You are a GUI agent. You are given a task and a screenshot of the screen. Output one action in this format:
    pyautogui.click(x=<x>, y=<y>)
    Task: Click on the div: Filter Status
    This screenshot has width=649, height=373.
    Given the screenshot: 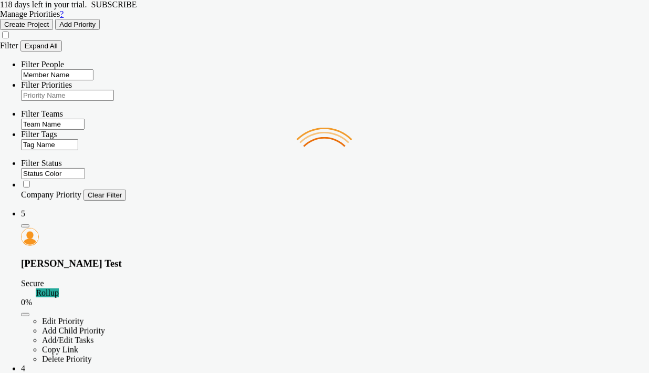 What is the action you would take?
    pyautogui.click(x=335, y=163)
    